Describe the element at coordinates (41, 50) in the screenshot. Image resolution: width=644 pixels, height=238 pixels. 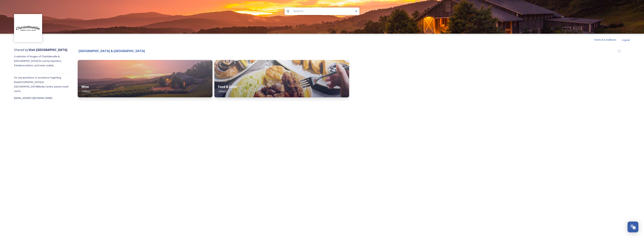
I see `span: Shared by:` at that location.